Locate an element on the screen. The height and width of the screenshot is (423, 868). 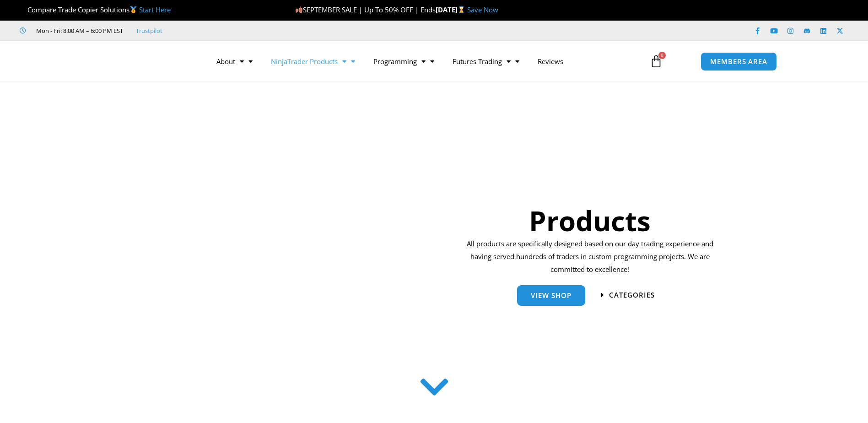
img: LogoAI | Affordable Indicators – NinjaTrader is located at coordinates (140, 61).